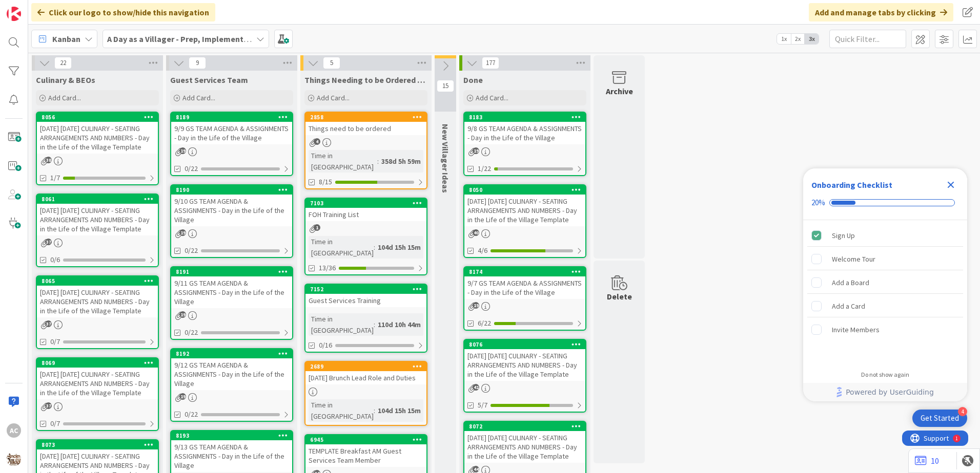 This screenshot has height=473, width=980. Describe the element at coordinates (475, 469) in the screenshot. I see `span: 44` at that location.